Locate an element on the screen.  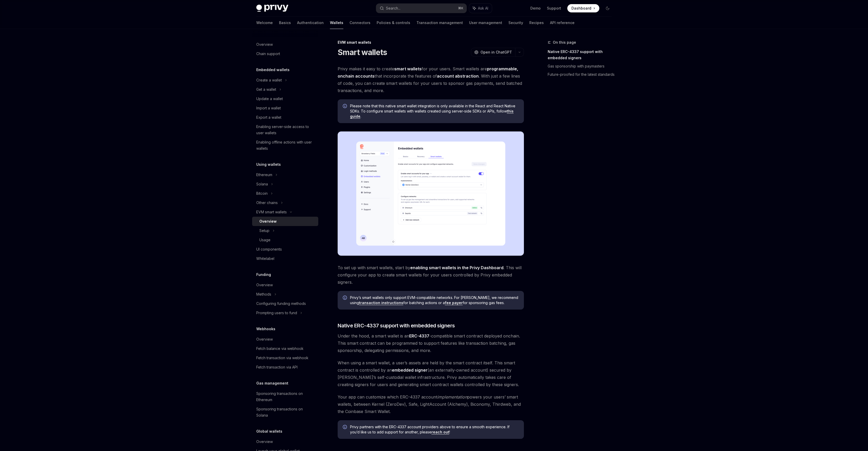
a: Configuring funding methods is located at coordinates (285, 303).